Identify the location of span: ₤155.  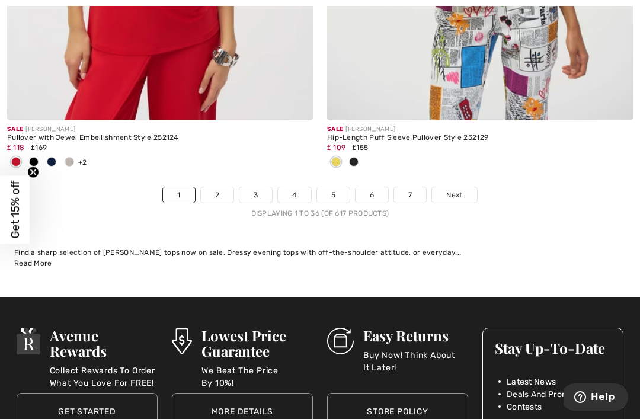
(360, 148).